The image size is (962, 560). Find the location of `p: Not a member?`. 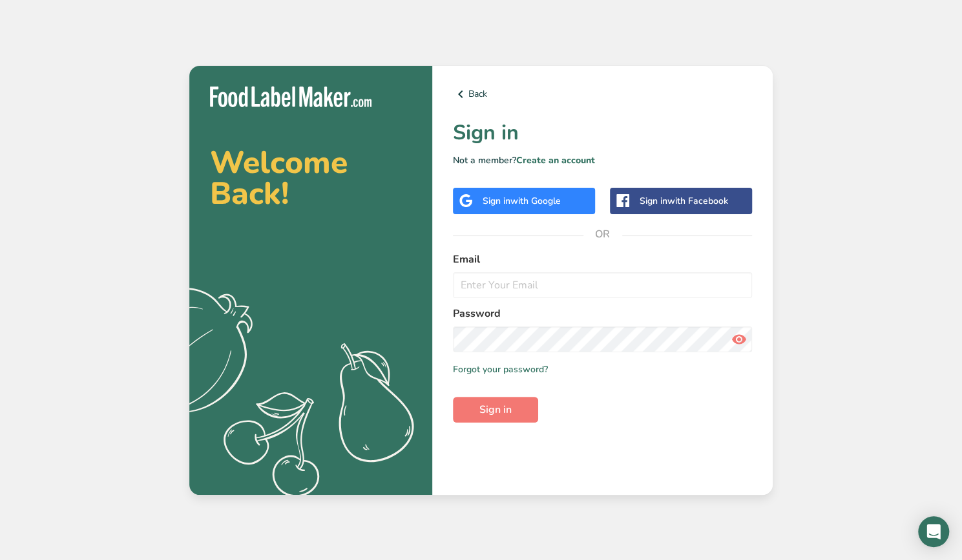

p: Not a member? is located at coordinates (602, 160).